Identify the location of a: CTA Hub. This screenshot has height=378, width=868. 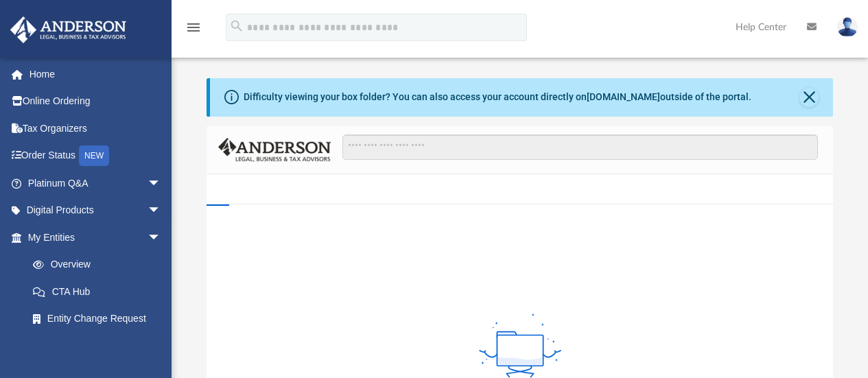
(101, 292).